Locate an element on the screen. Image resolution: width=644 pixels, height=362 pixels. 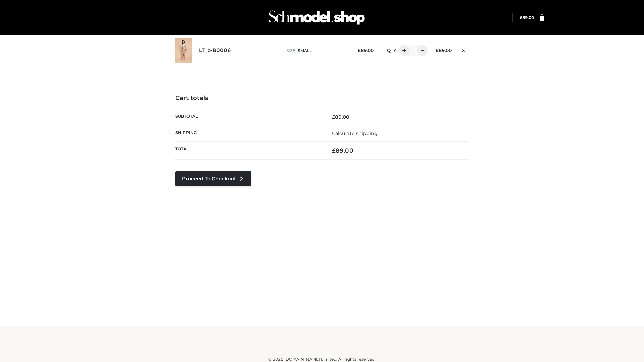
a: LT_b-B0006 is located at coordinates (215, 50).